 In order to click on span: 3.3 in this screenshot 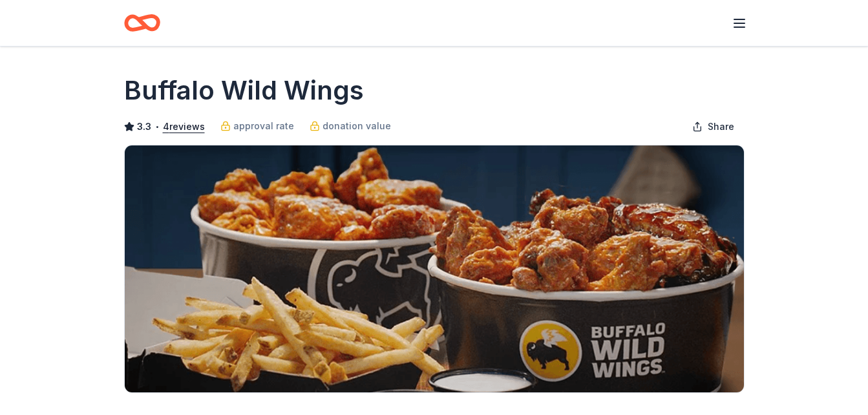, I will do `click(145, 127)`.